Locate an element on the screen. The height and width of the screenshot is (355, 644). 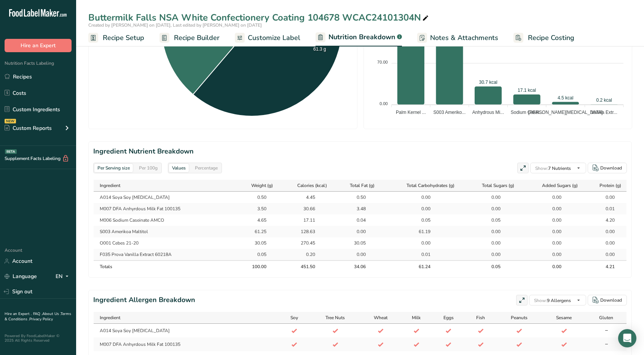
div: Per Serving size is located at coordinates (113, 168).